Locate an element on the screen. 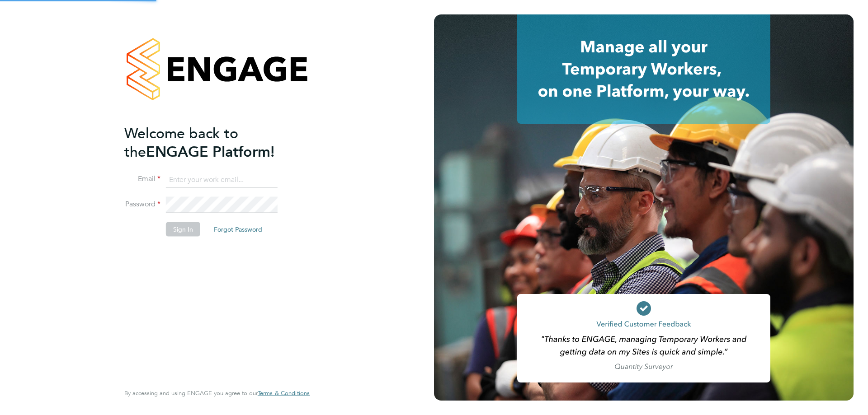 The height and width of the screenshot is (415, 868). input: Enter your work email... is located at coordinates (222, 180).